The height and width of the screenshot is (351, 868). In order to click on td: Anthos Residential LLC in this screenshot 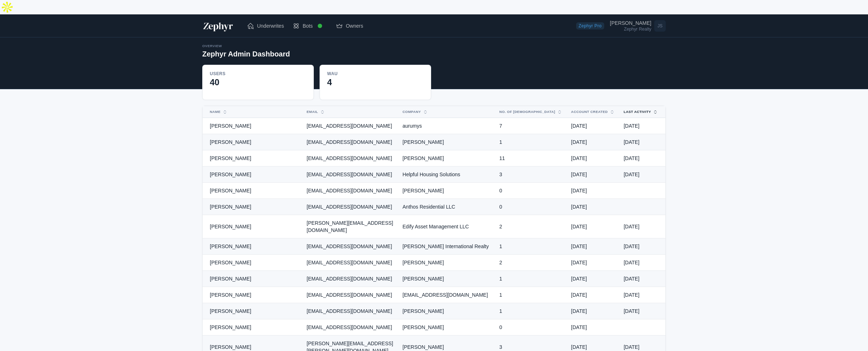, I will do `click(447, 207)`.